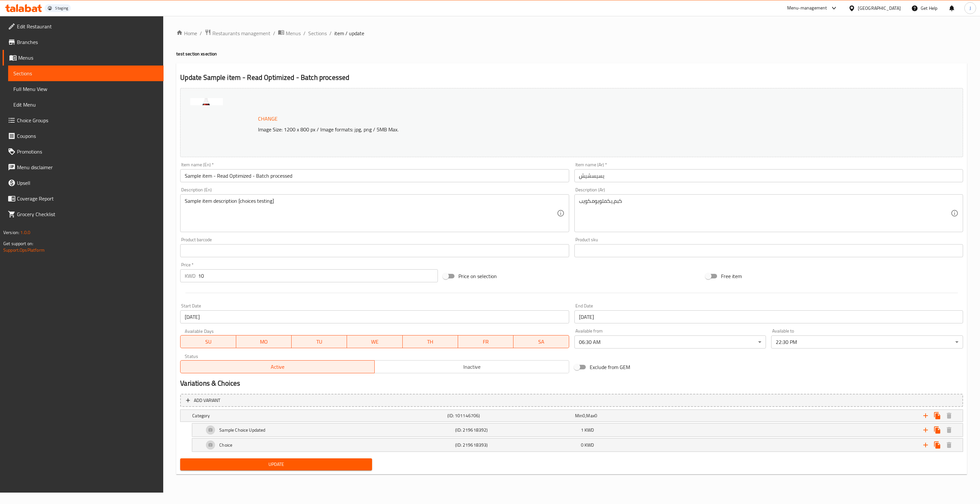 Image resolution: width=980 pixels, height=504 pixels. Describe the element at coordinates (431, 342) in the screenshot. I see `span: TH` at that location.